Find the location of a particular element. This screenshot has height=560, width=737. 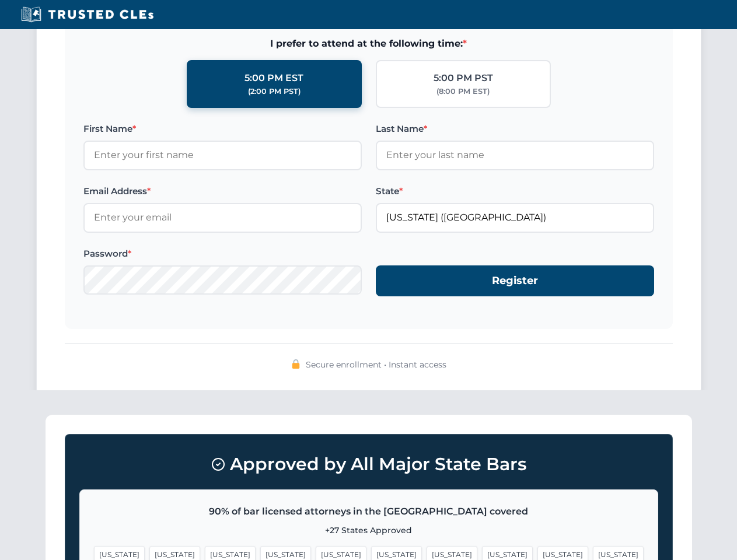

input: Enter your first name is located at coordinates (222, 155).